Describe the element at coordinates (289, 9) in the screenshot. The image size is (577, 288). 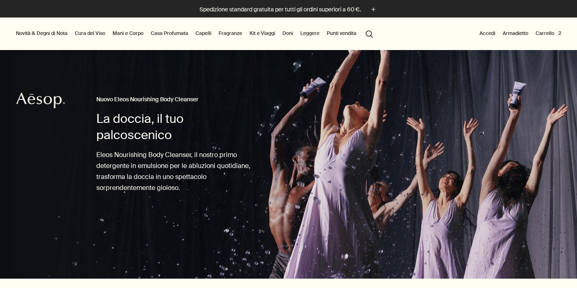
I see `button: Spedizione standard gratuita per tutti gli ordini superiori a 60 €.` at that location.